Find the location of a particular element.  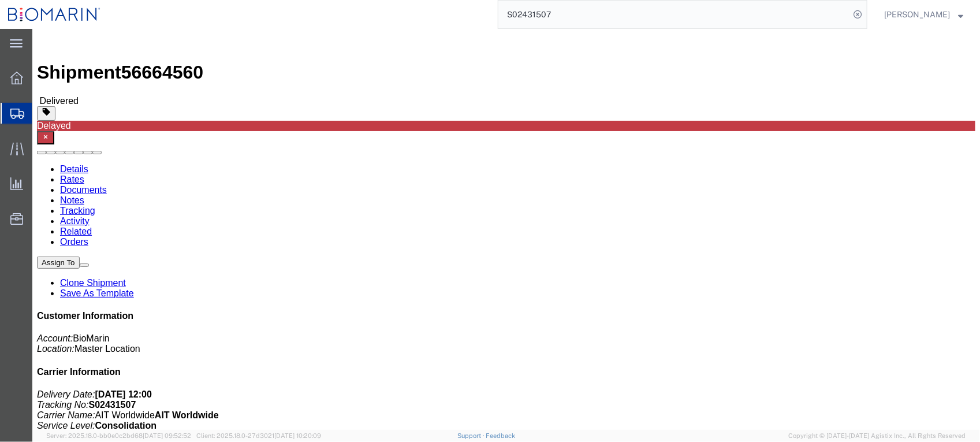

span: Carrie Lai is located at coordinates (918, 14).